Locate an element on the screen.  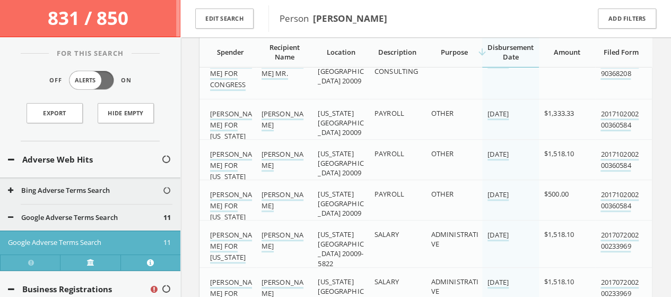
span: Filed Form is located at coordinates (621, 52).